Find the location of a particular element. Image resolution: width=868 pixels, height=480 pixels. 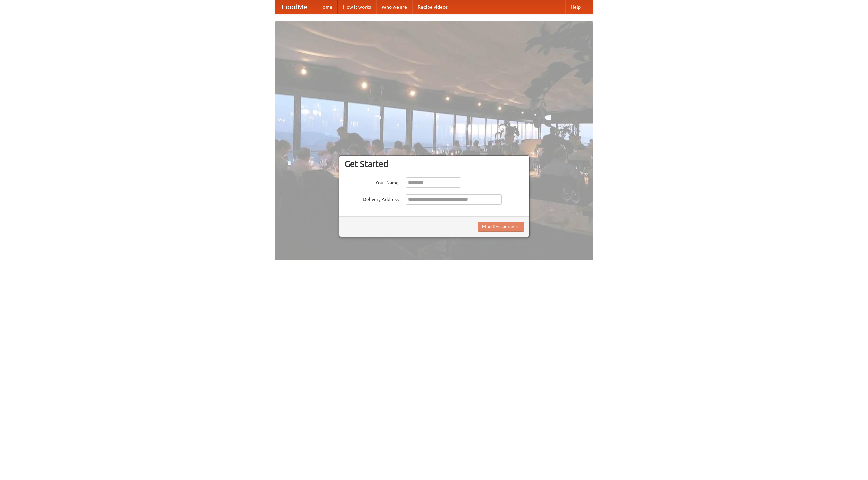

label: Delivery Address is located at coordinates (372, 198).